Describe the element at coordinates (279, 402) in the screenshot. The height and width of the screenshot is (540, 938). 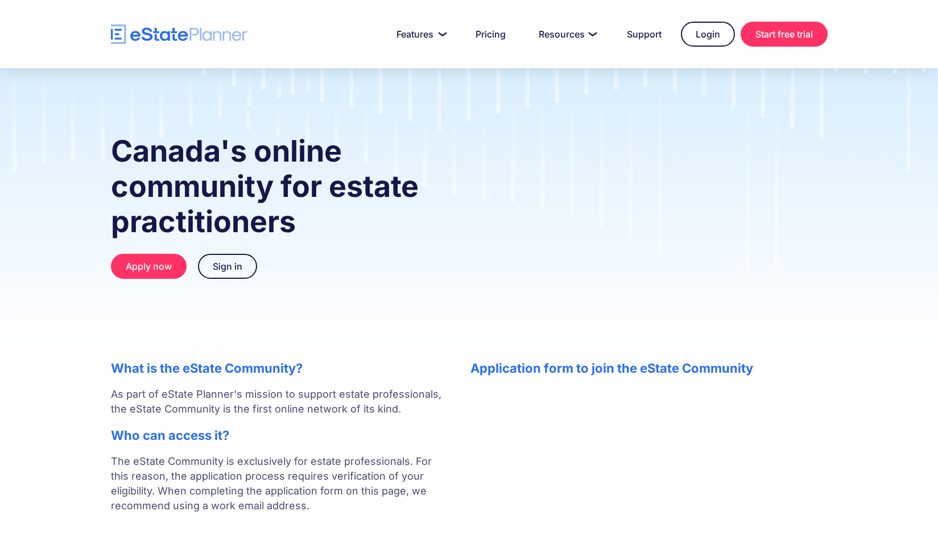
I see `p: As part of eState Planner's mission to support estate professionals, the eState Community is the ...` at that location.